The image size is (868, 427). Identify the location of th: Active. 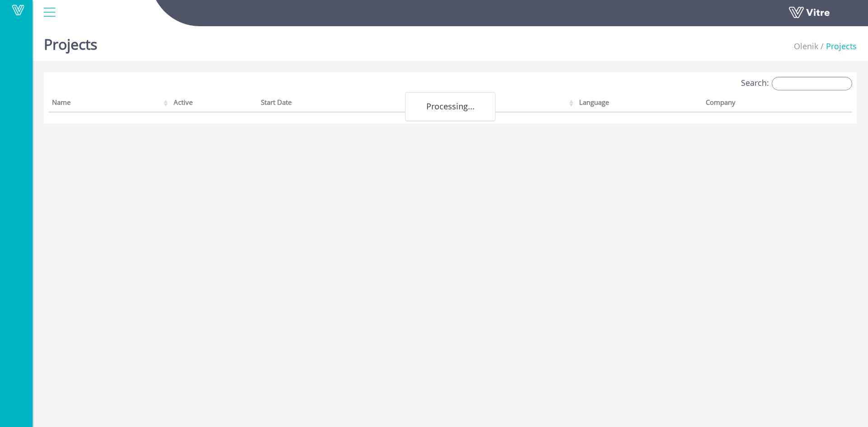
(214, 104).